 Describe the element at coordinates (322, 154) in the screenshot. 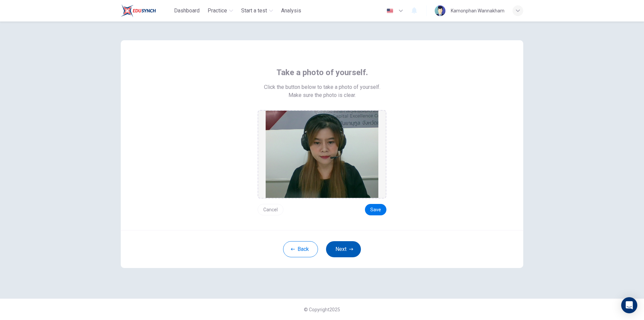

I see `img: preview screemshot` at that location.